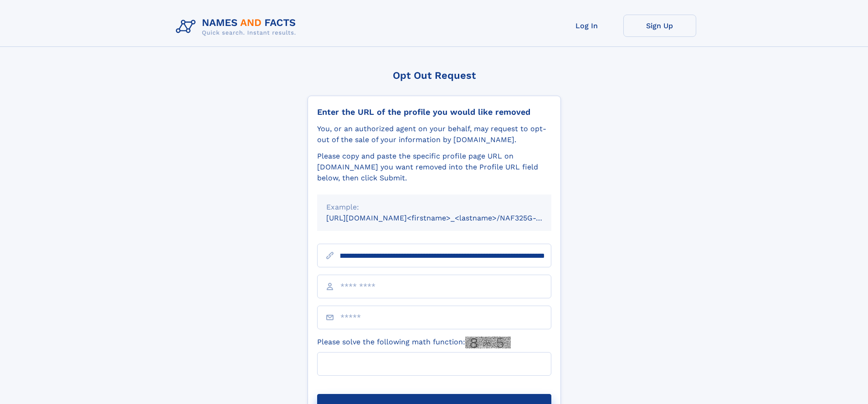  What do you see at coordinates (414, 343) in the screenshot?
I see `label: Please solve the following math function:` at bounding box center [414, 343].